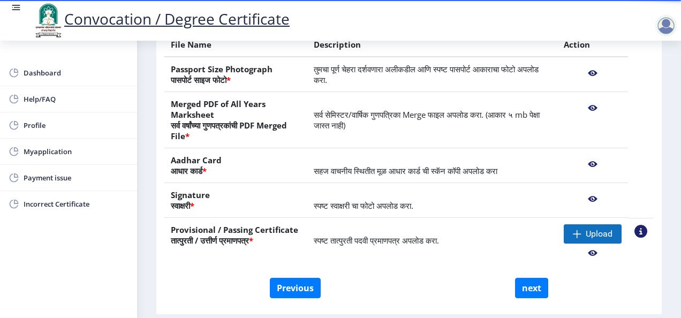  What do you see at coordinates (76, 99) in the screenshot?
I see `span: Help/FAQ` at bounding box center [76, 99].